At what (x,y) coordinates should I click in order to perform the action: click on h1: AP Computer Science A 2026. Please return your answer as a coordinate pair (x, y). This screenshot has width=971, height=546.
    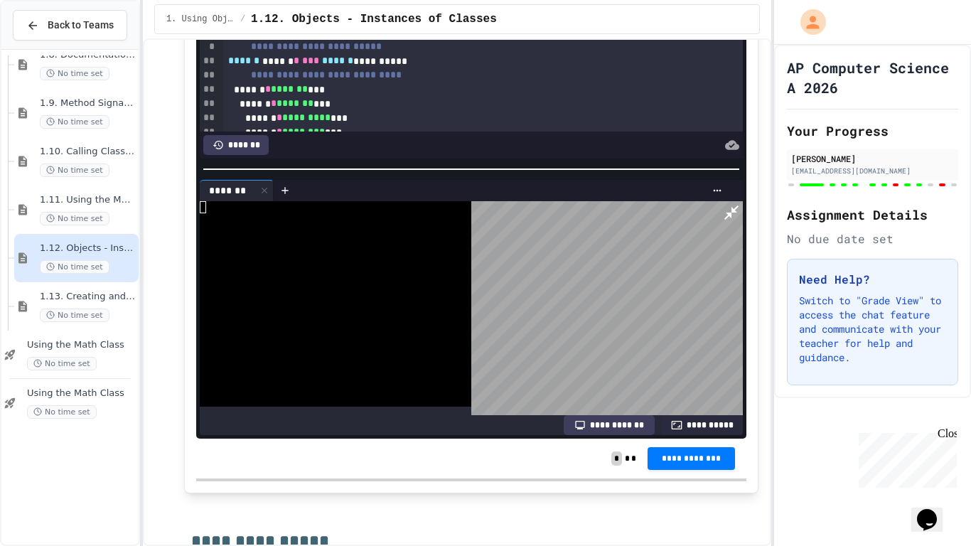
    Looking at the image, I should click on (872, 77).